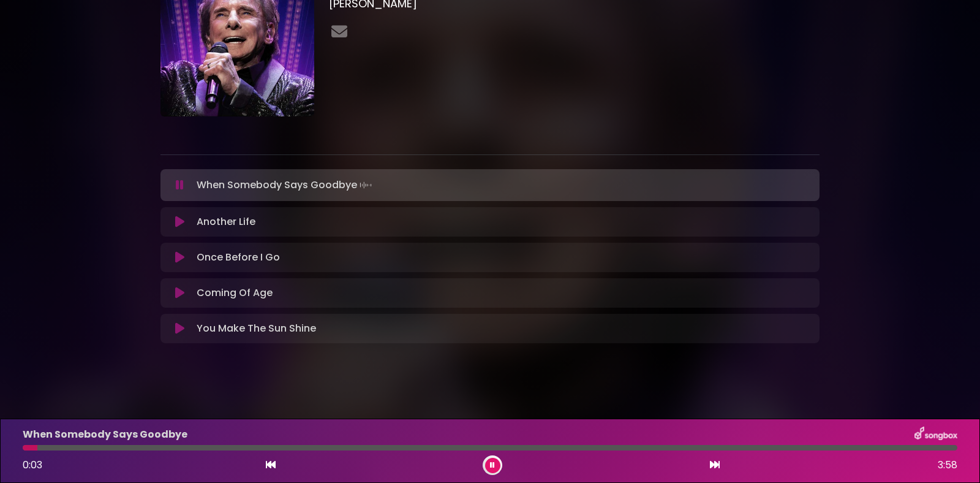 The height and width of the screenshot is (483, 980). Describe the element at coordinates (234, 293) in the screenshot. I see `p: Coming Of Age` at that location.